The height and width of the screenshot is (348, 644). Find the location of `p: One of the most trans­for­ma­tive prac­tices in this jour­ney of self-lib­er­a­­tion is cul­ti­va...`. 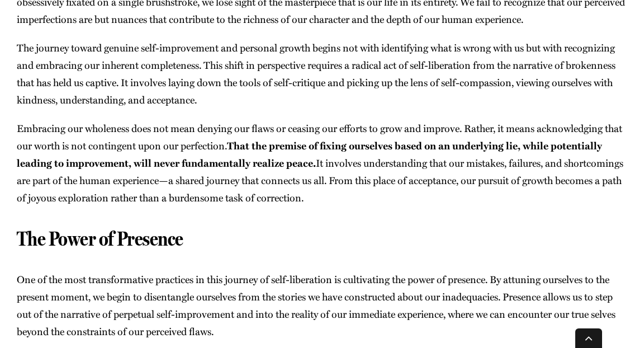

p: One of the most trans­for­ma­tive prac­tices in this jour­ney of self-lib­er­a­­tion is cul­ti­va... is located at coordinates (322, 305).